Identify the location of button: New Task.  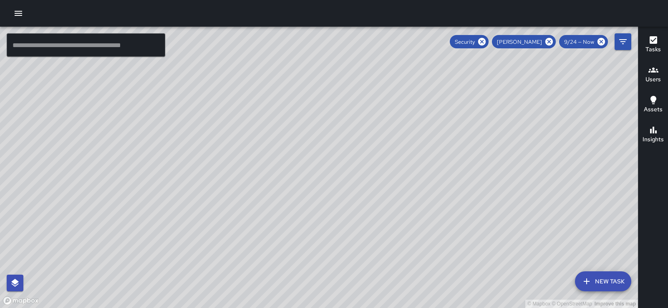
(603, 282).